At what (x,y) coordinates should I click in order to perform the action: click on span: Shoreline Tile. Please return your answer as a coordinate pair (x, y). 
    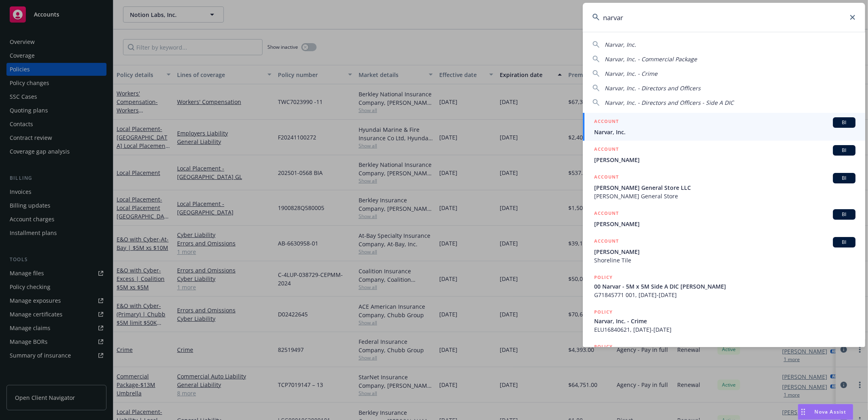
    Looking at the image, I should click on (724, 260).